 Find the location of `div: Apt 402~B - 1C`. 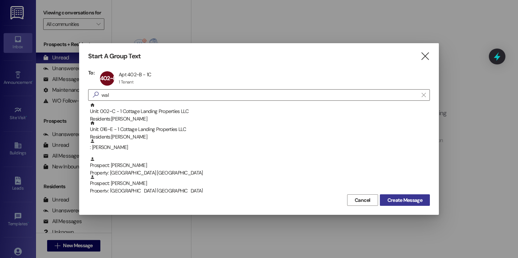

div: Apt 402~B - 1C is located at coordinates (135, 74).